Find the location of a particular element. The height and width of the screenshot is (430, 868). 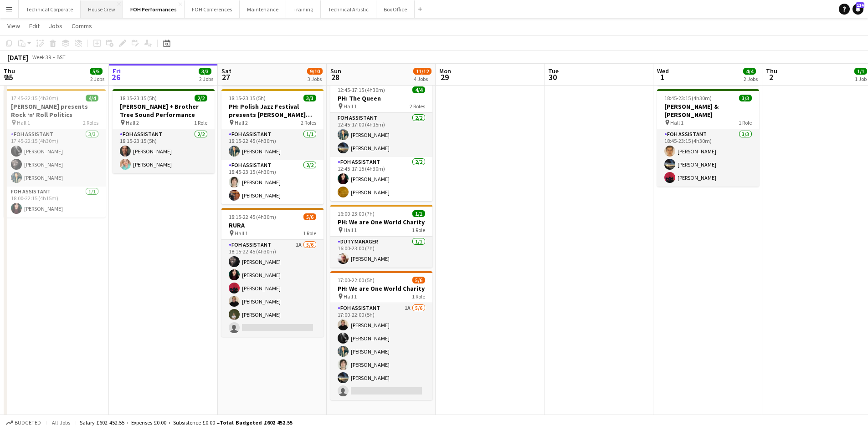

span: 18:15-22:45 (4h30m) is located at coordinates (253, 217).